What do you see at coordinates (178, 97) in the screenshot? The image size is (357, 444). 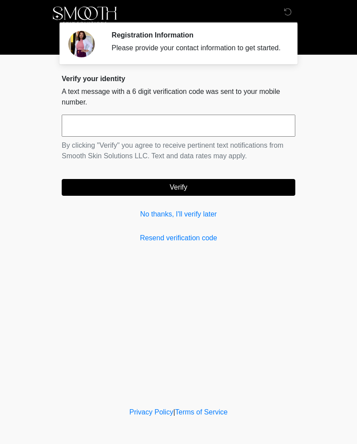 I see `p: A text message with a 6 digit verification code was sent to your mobile number.` at bounding box center [178, 97].